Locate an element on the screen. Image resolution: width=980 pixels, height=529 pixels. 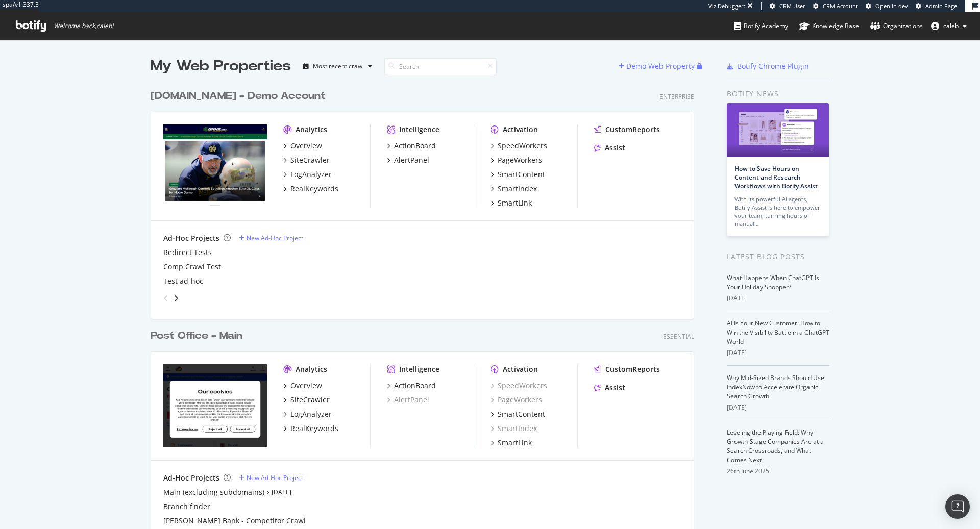
a: Test ad-hoc is located at coordinates (183, 281).